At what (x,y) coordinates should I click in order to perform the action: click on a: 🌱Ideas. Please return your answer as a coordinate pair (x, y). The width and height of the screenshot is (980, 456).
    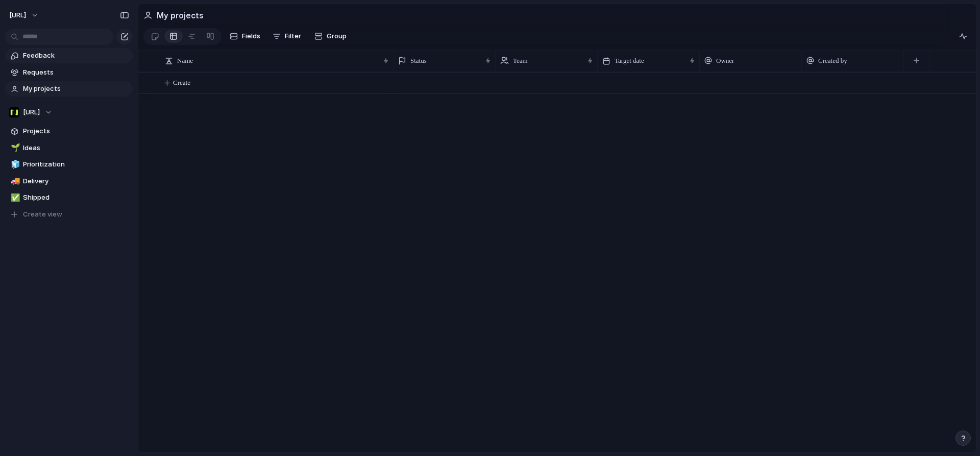
    Looking at the image, I should click on (69, 148).